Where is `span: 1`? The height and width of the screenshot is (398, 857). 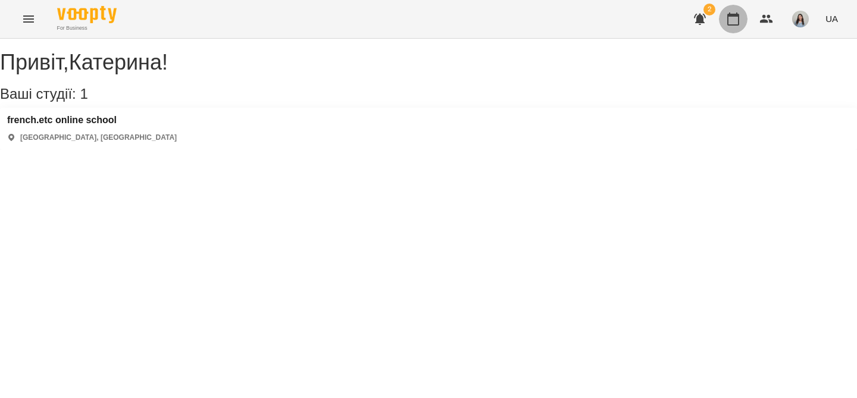
span: 1 is located at coordinates (83, 93).